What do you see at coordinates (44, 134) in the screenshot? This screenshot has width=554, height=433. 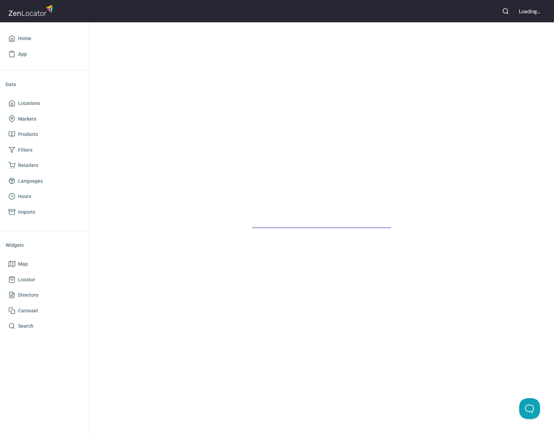 I see `a: Products` at bounding box center [44, 134].